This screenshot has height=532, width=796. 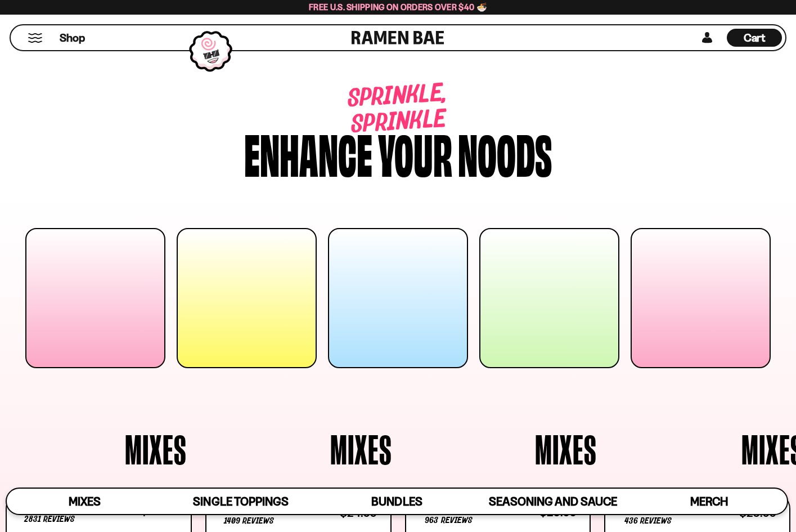 I want to click on a: Shop, so click(x=72, y=38).